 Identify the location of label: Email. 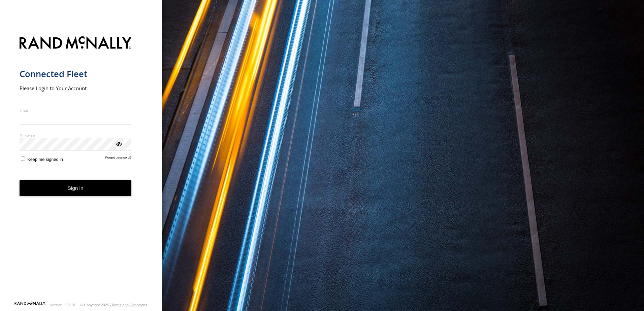
(75, 110).